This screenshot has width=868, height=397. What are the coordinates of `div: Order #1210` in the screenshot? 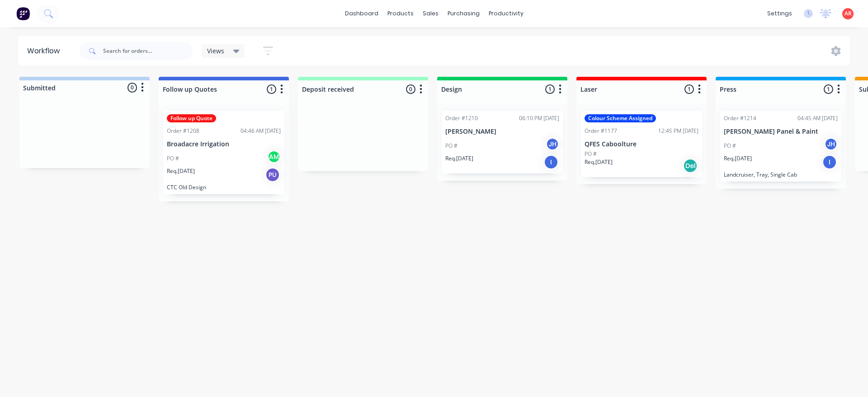 It's located at (461, 118).